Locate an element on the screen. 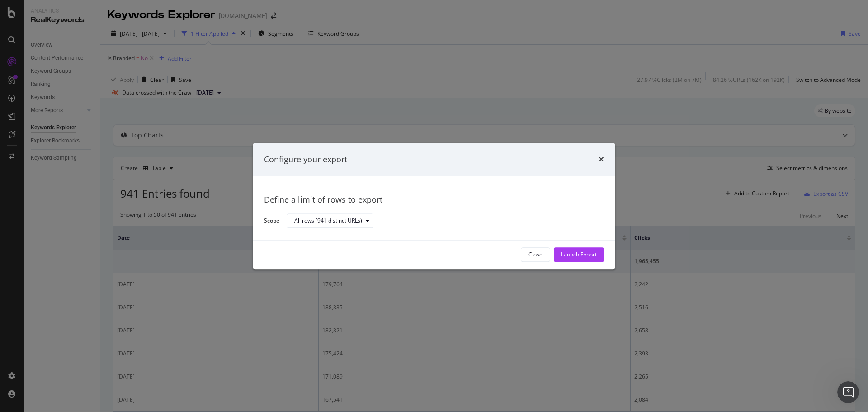  div: Launch Export is located at coordinates (579, 254).